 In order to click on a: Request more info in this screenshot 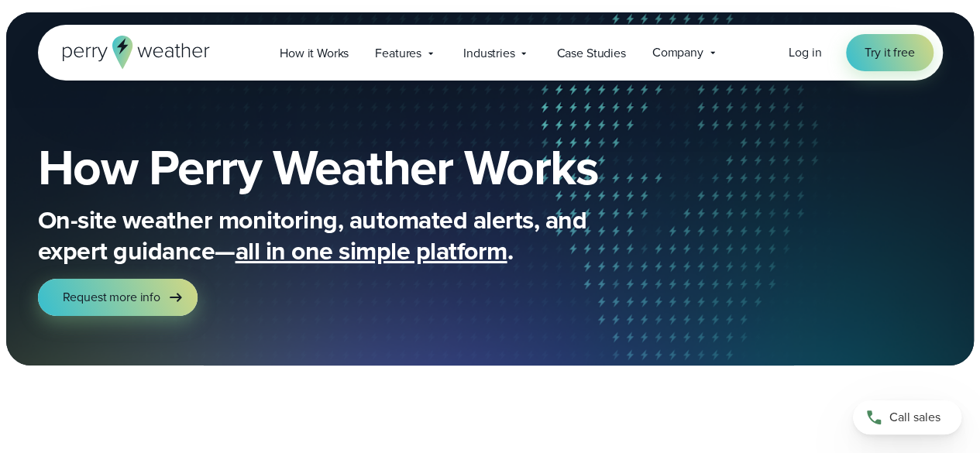, I will do `click(117, 297)`.